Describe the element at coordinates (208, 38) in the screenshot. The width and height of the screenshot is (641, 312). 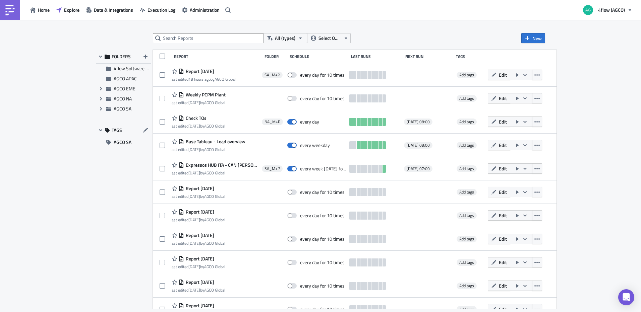
I see `input: Search Reports` at that location.